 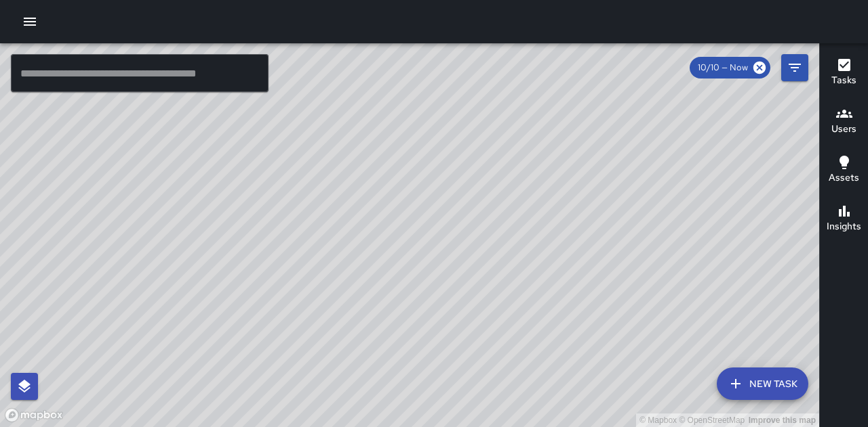 I want to click on h6: Assets, so click(x=843, y=178).